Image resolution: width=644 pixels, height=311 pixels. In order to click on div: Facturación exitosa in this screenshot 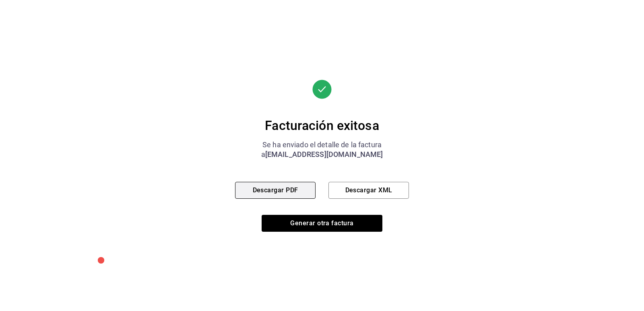, I will do `click(322, 125)`.